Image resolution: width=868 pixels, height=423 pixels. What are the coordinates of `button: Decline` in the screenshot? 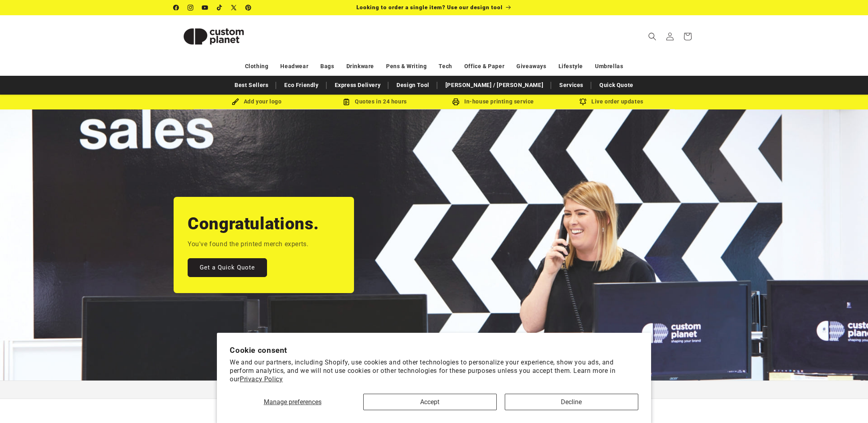 It's located at (571, 402).